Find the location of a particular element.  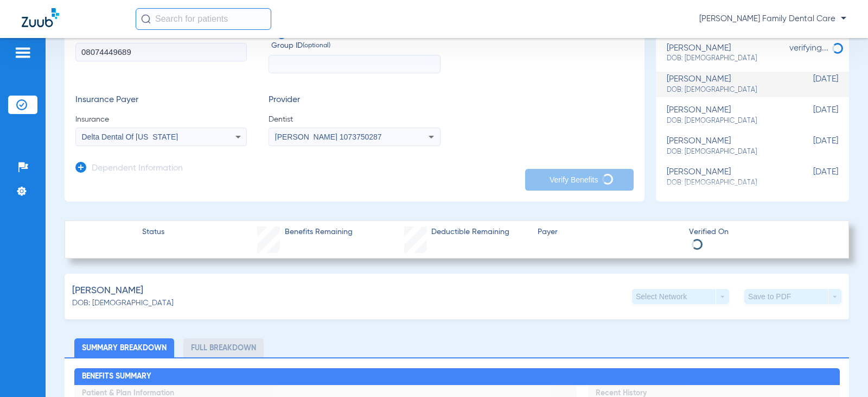

span: Group ID is located at coordinates (355, 46).